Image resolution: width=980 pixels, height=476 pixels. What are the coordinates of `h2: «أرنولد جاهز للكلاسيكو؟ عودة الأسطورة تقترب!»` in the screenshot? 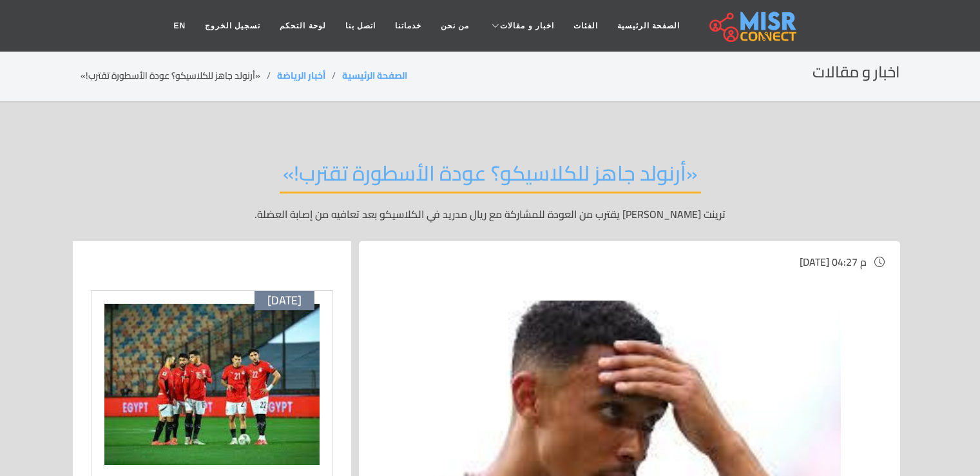 It's located at (490, 177).